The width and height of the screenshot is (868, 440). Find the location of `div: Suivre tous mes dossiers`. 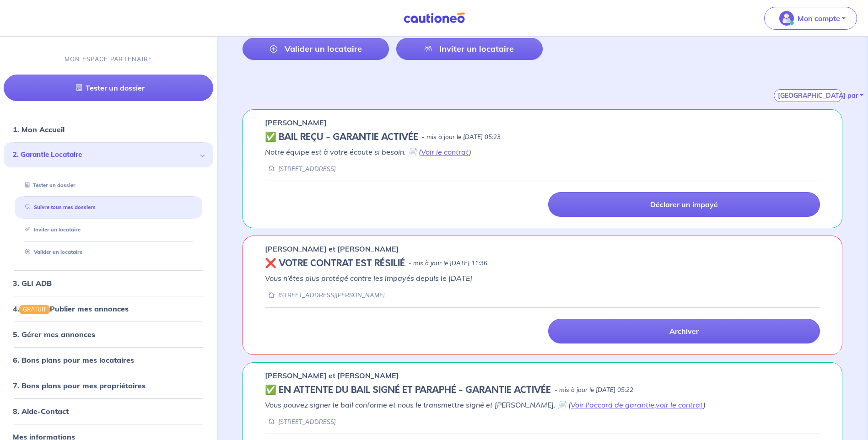

div: Suivre tous mes dossiers is located at coordinates (109, 207).